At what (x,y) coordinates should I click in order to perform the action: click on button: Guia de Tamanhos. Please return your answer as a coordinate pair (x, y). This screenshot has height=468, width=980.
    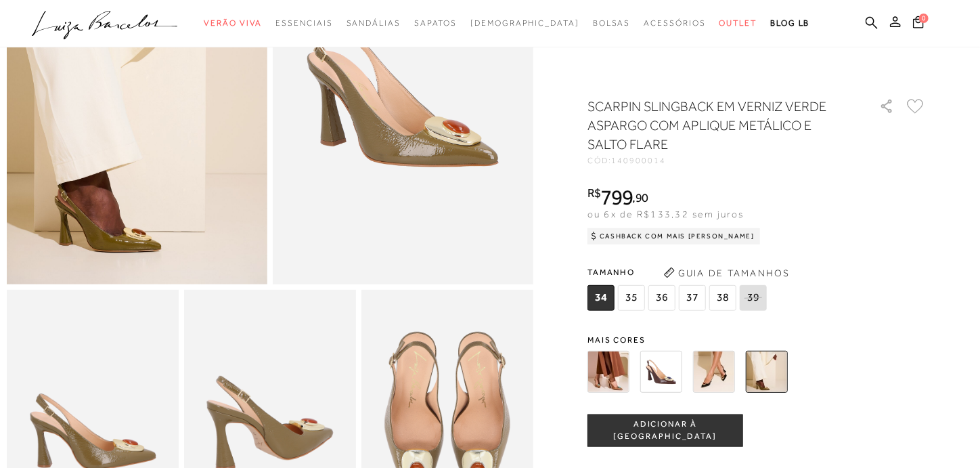
    Looking at the image, I should click on (727, 273).